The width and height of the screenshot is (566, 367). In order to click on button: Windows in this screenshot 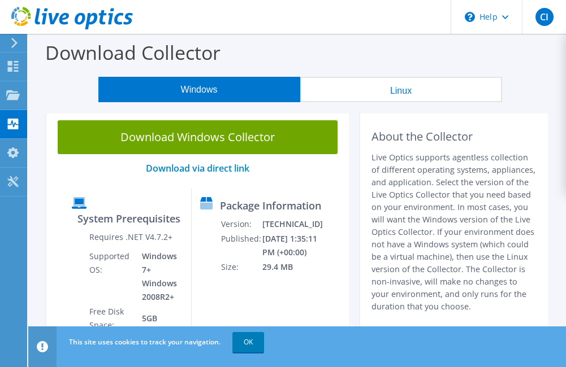, I will do `click(199, 89)`.